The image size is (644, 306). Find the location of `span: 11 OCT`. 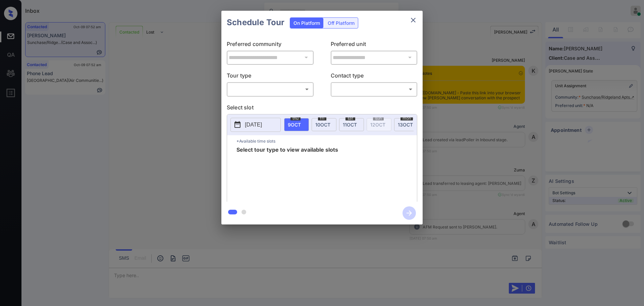

span: 11 OCT is located at coordinates (350, 124).